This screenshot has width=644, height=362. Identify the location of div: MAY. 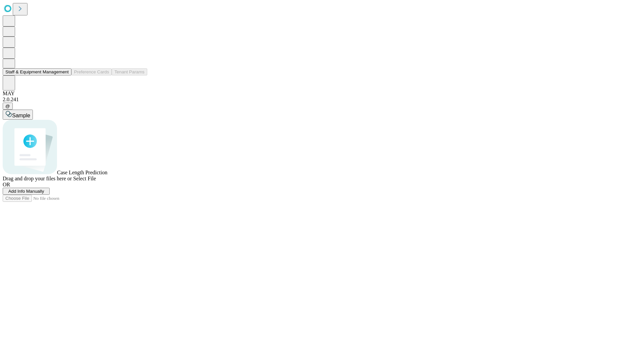
(322, 94).